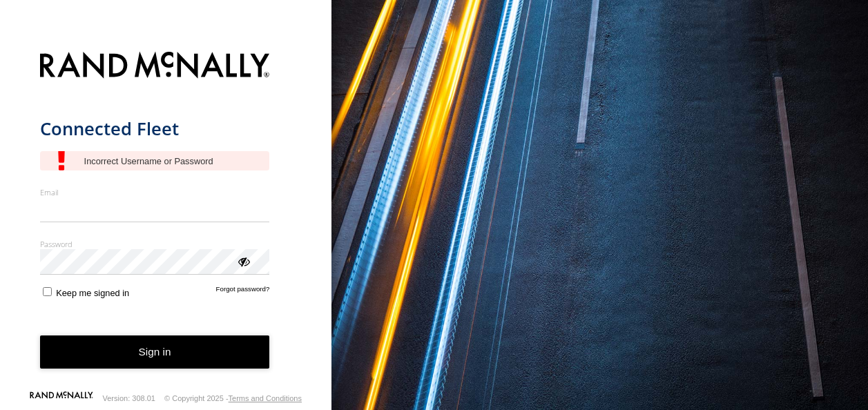 The width and height of the screenshot is (868, 410). I want to click on a: Forgot password?, so click(243, 291).